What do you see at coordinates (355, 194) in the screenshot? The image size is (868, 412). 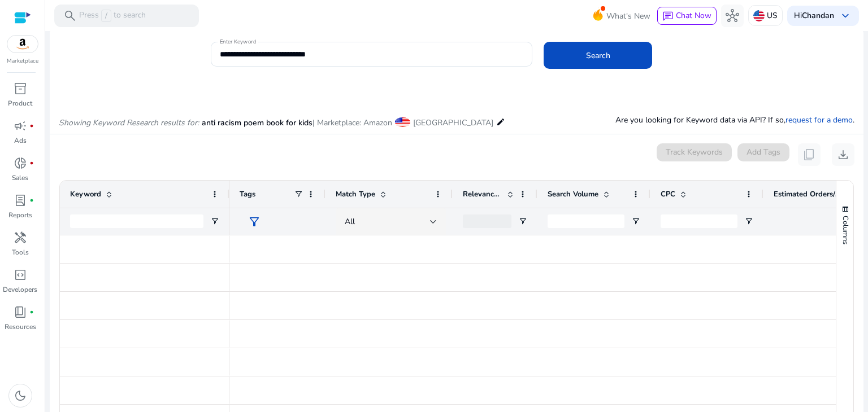 I see `span: Match Type` at bounding box center [355, 194].